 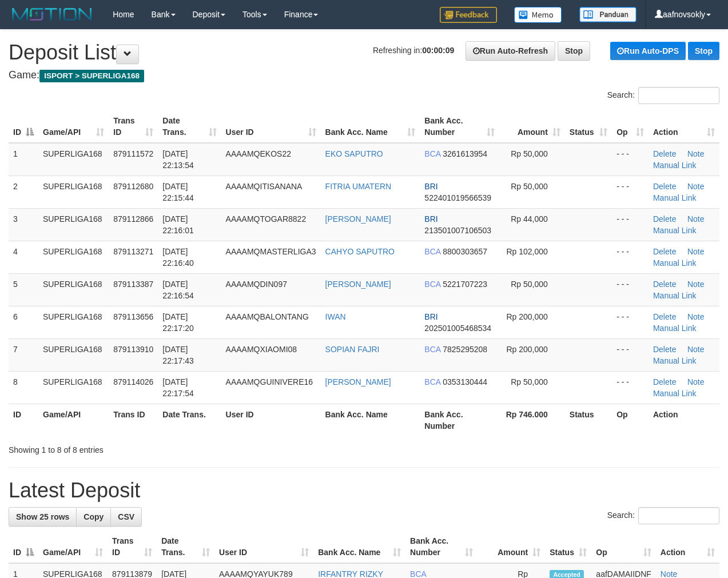 What do you see at coordinates (24, 290) in the screenshot?
I see `td: 5` at bounding box center [24, 290].